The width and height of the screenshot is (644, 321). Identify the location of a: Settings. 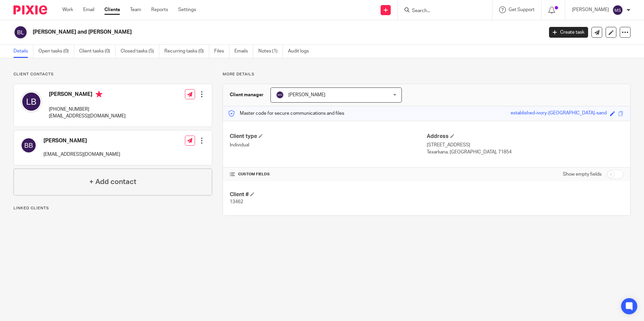
(187, 10).